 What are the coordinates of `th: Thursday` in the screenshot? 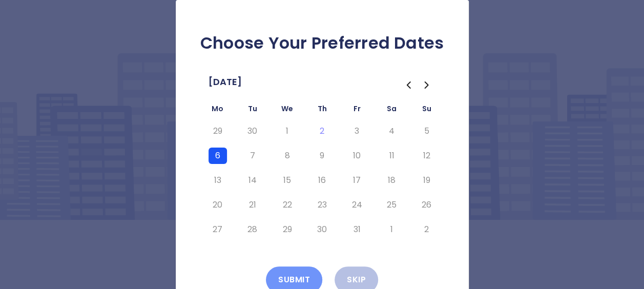 It's located at (323, 111).